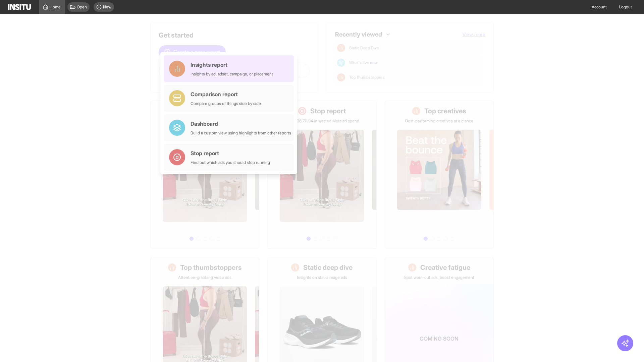 The height and width of the screenshot is (362, 644). I want to click on div: Comparison report, so click(226, 94).